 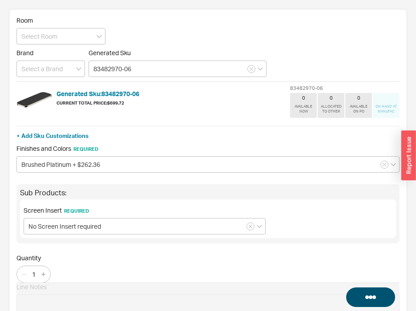 What do you see at coordinates (34, 100) in the screenshot?
I see `img: 83482970-06_d5a5go` at bounding box center [34, 100].